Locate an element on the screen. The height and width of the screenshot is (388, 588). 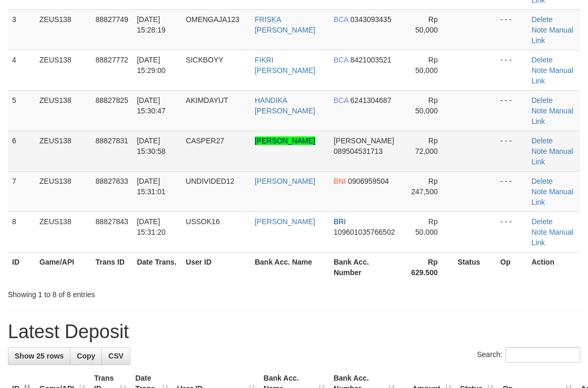
td: 5 is located at coordinates (21, 110).